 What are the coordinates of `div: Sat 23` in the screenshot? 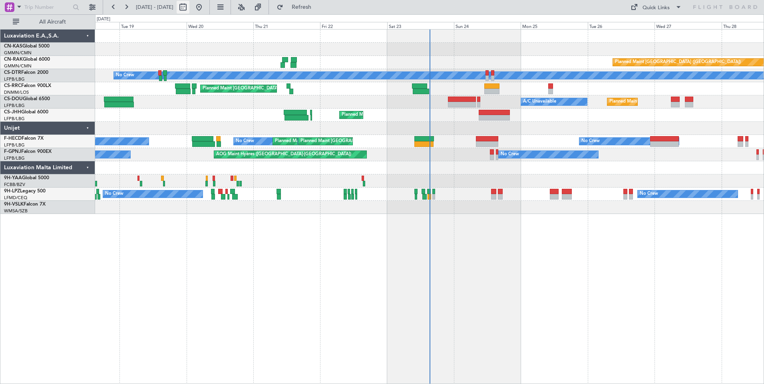 It's located at (420, 26).